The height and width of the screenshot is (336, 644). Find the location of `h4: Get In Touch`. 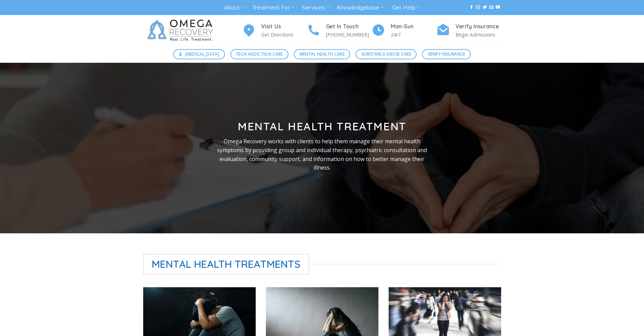

h4: Get In Touch is located at coordinates (349, 27).